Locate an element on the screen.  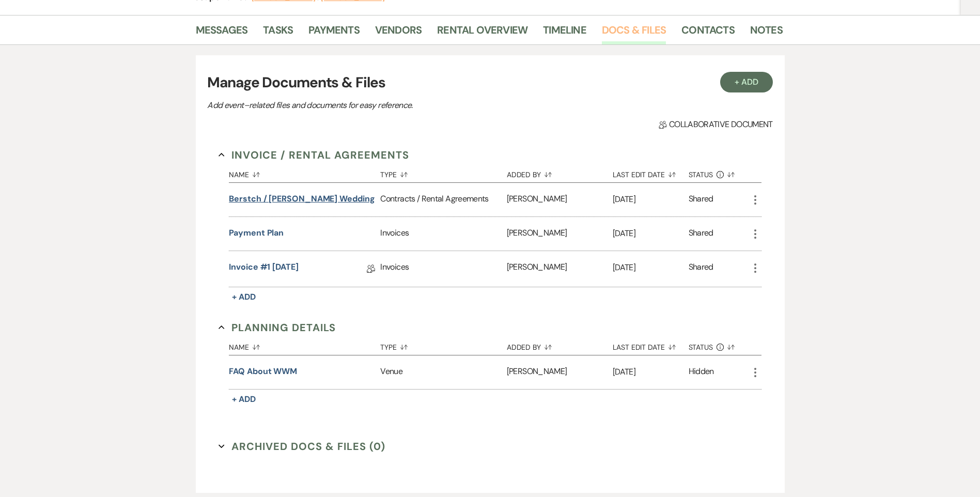
div: Contracts / Rental Agreements is located at coordinates (443, 199).